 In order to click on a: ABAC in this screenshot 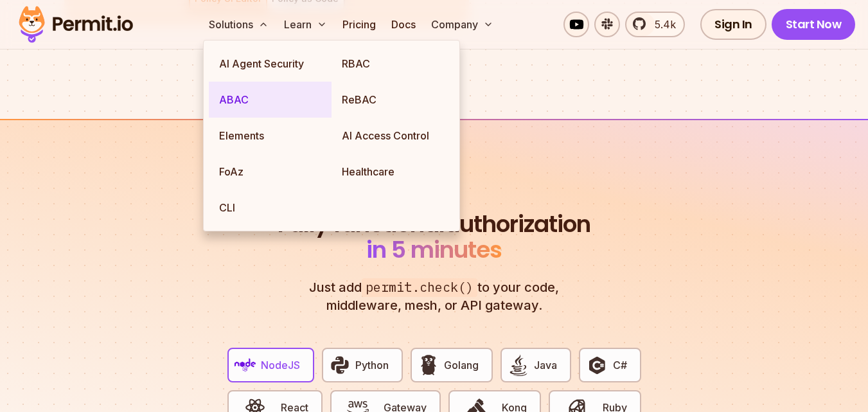, I will do `click(270, 99)`.